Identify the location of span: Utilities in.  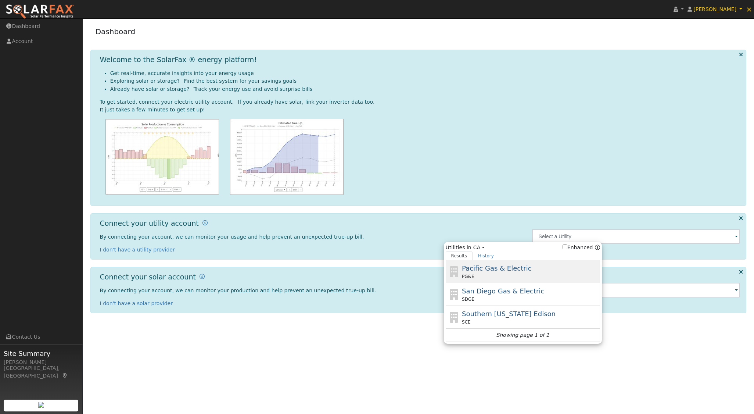
(523, 247).